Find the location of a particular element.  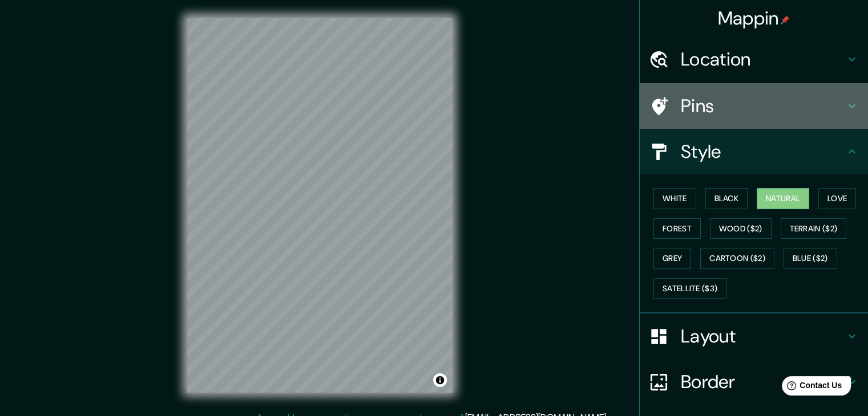

div: Style is located at coordinates (753, 151).